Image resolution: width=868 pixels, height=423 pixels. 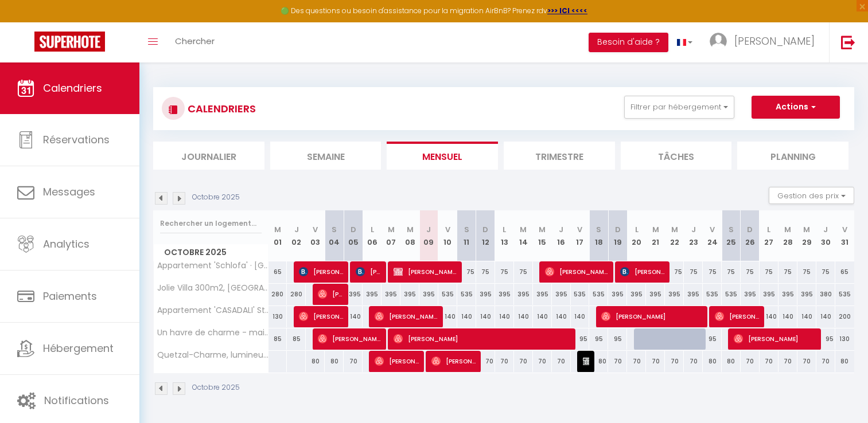 What do you see at coordinates (215, 387) in the screenshot?
I see `p: Octobre 2025` at bounding box center [215, 387].